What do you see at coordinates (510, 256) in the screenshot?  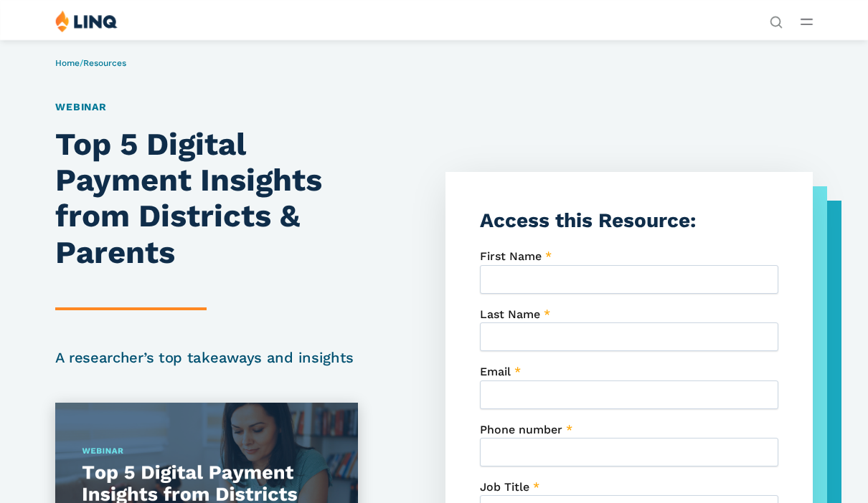 I see `span: First Name` at bounding box center [510, 256].